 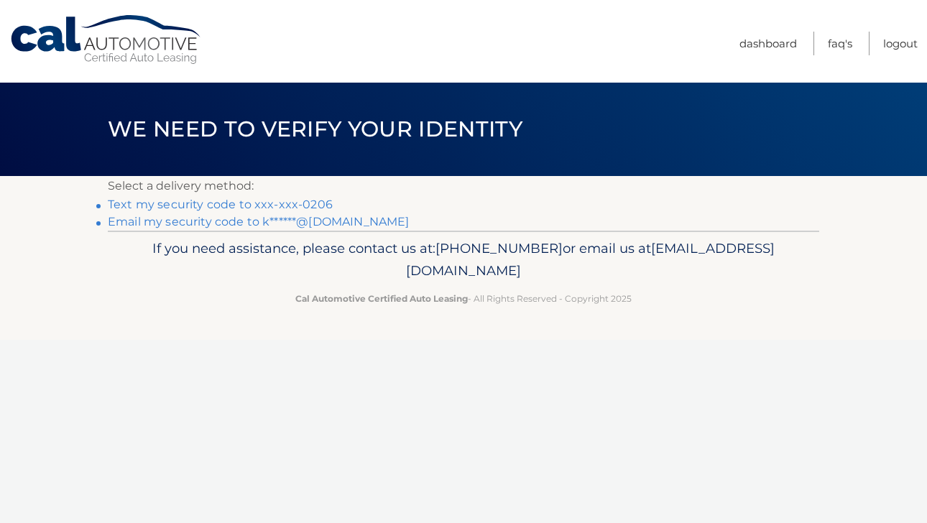 What do you see at coordinates (381, 298) in the screenshot?
I see `strong: Cal Automotive Certified Auto Leasing` at bounding box center [381, 298].